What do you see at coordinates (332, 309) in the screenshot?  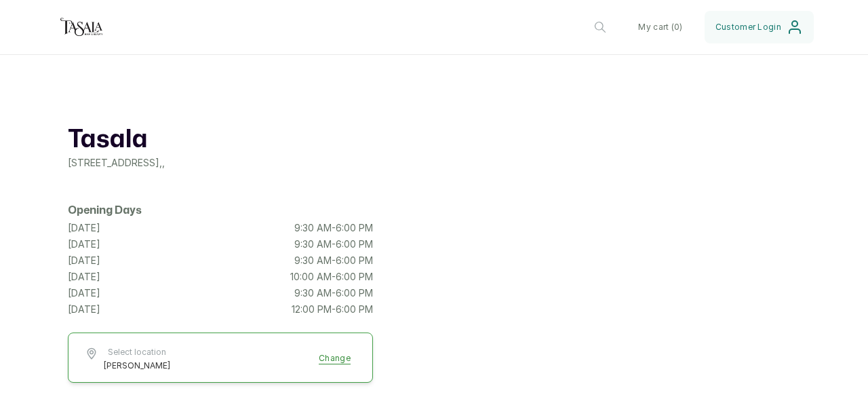 I see `p: 12:00 PM - 6:00 PM` at bounding box center [332, 309].